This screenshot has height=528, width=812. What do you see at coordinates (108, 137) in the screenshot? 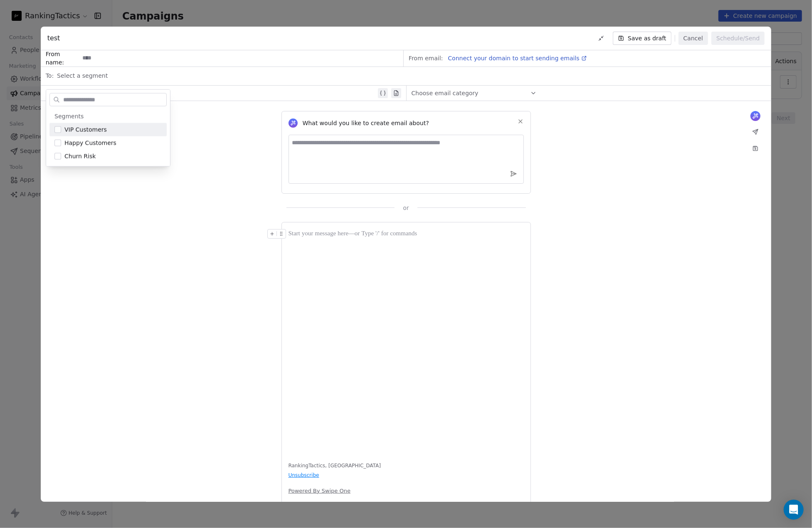
I see `div: Suggestions` at bounding box center [108, 137].